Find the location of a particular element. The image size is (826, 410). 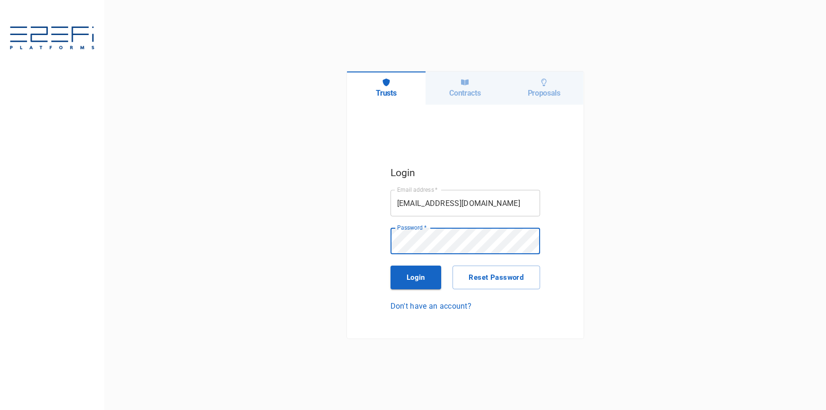

img: E2EFiPLATFORMS-7f06cbf9.svg is located at coordinates (52, 39).